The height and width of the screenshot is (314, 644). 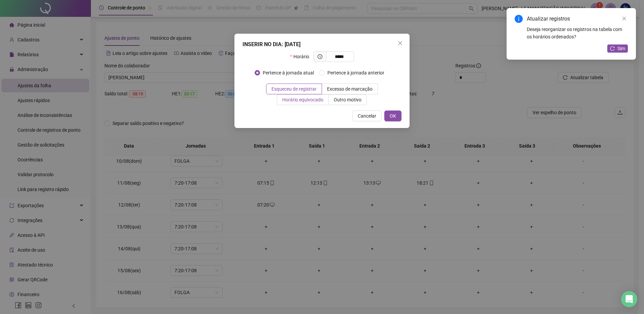 I want to click on button: OK, so click(x=393, y=116).